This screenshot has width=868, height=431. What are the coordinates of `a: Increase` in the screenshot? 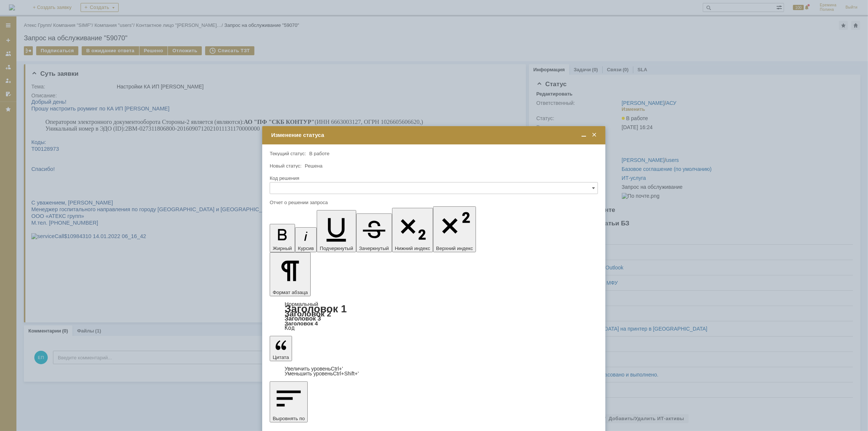 It's located at (314, 369).